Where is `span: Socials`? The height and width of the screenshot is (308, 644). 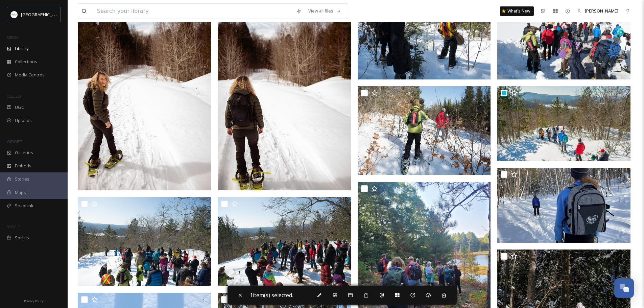 span: Socials is located at coordinates (22, 238).